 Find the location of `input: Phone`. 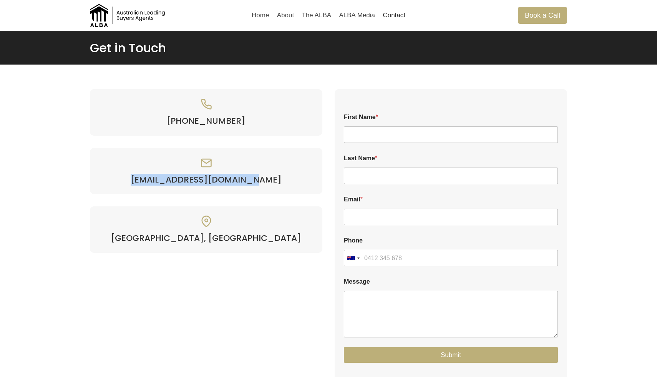

input: Phone is located at coordinates (451, 258).